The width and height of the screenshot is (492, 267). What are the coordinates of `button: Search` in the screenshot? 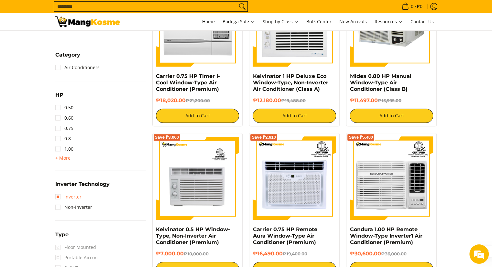 It's located at (242, 6).